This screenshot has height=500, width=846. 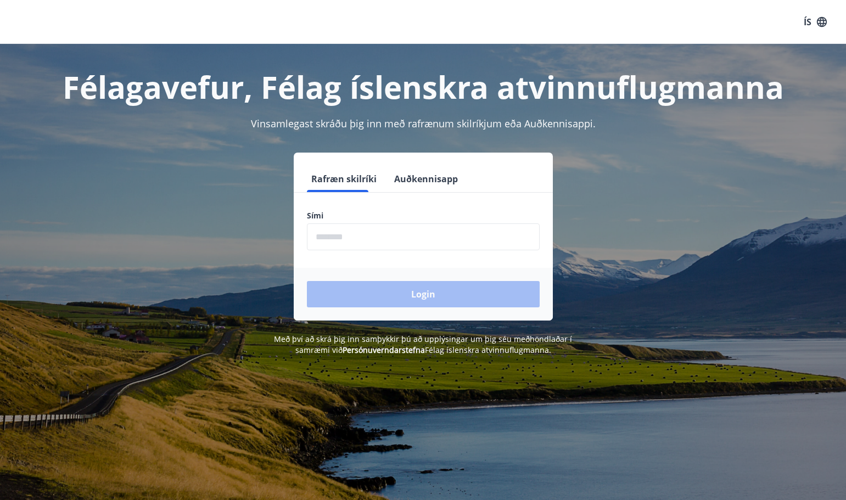 I want to click on span: Með því að skrá þig inn samþykkir þú að upplýsingar um þig séu meðhöndlaðar í samræmi við Félag í..., so click(x=423, y=344).